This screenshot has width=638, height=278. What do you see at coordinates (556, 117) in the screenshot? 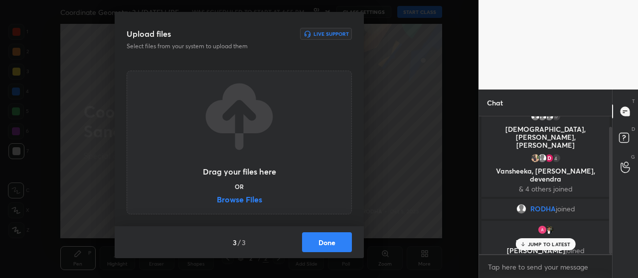
I see `div: 17` at bounding box center [556, 117].